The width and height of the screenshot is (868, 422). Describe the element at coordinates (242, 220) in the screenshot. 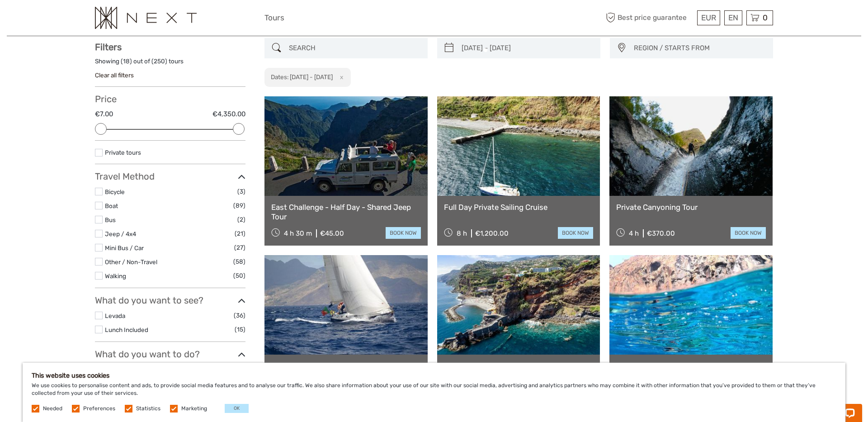

I see `span: (2)` at that location.